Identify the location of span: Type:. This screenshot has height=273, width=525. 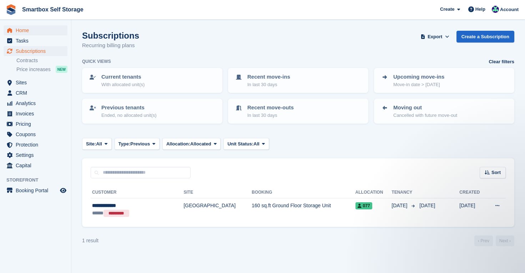
(125, 144).